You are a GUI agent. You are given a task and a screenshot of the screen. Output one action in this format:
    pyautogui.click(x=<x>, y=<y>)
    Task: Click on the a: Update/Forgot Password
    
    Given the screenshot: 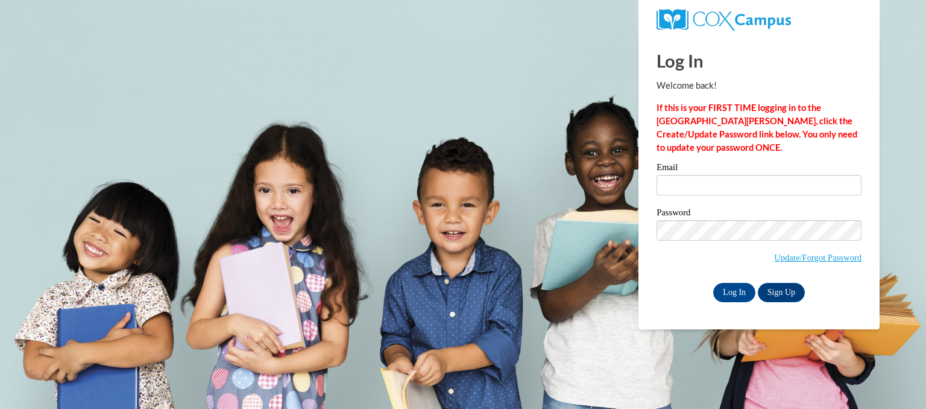 What is the action you would take?
    pyautogui.click(x=818, y=257)
    